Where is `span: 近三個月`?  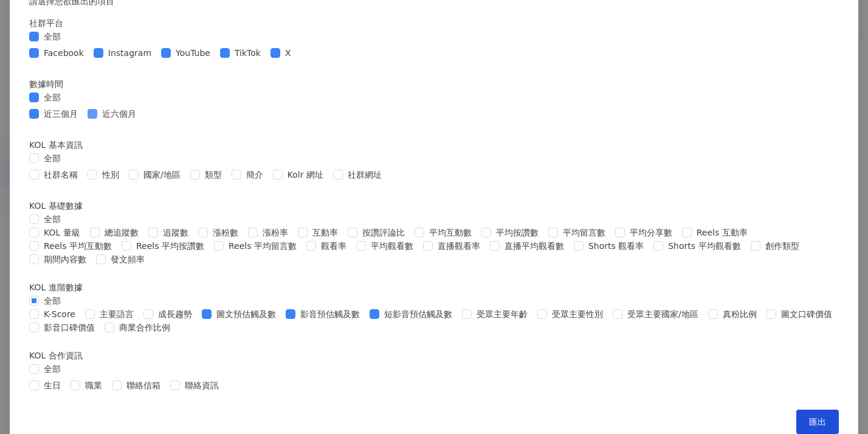
span: 近三個月 is located at coordinates (61, 114).